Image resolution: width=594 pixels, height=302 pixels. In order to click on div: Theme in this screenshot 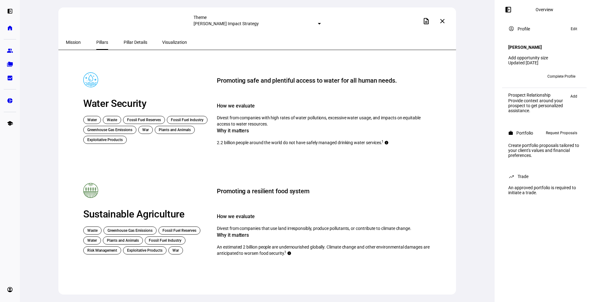, I will do `click(257, 17)`.